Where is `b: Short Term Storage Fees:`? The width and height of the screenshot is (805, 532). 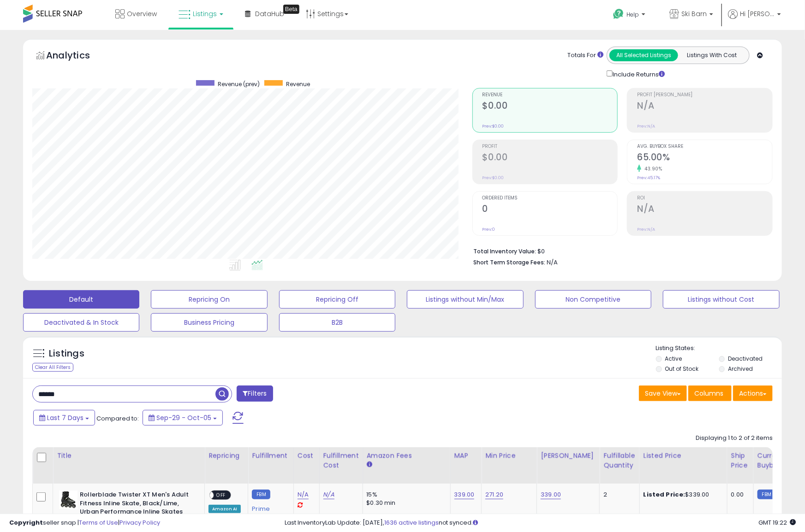 b: Short Term Storage Fees: is located at coordinates (509, 263).